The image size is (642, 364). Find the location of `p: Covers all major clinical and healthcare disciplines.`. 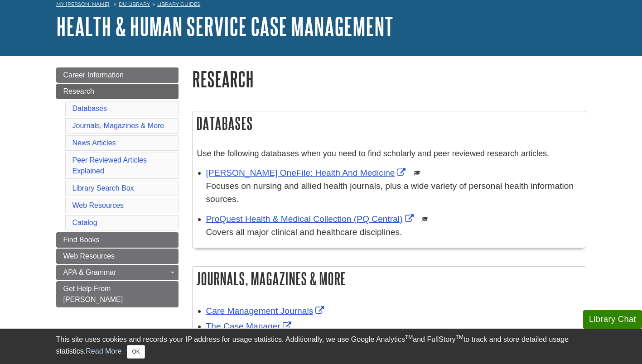

p: Covers all major clinical and healthcare disciplines. is located at coordinates (394, 232).